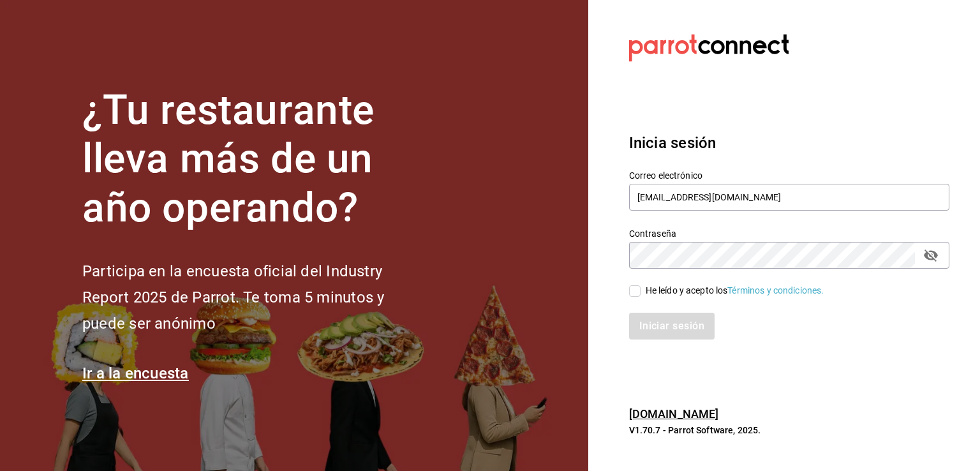 This screenshot has height=471, width=980. I want to click on h2: Participa en la encuesta oficial del Industry Report 2025 de Parrot. Te toma 5 minutos y puede se..., so click(255, 297).